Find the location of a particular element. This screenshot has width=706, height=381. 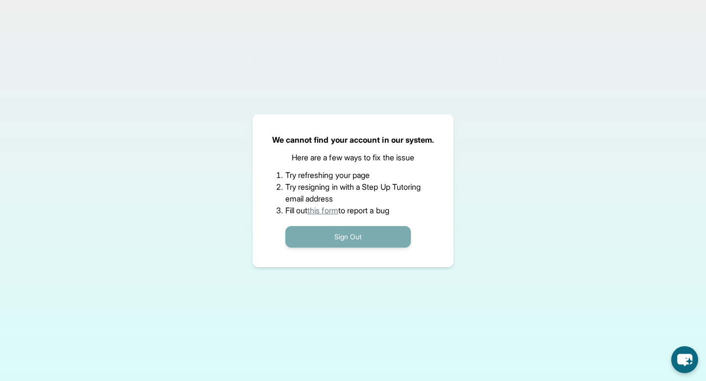

li: Try resigning in with a Step Up Tutoring email address is located at coordinates (353, 193).